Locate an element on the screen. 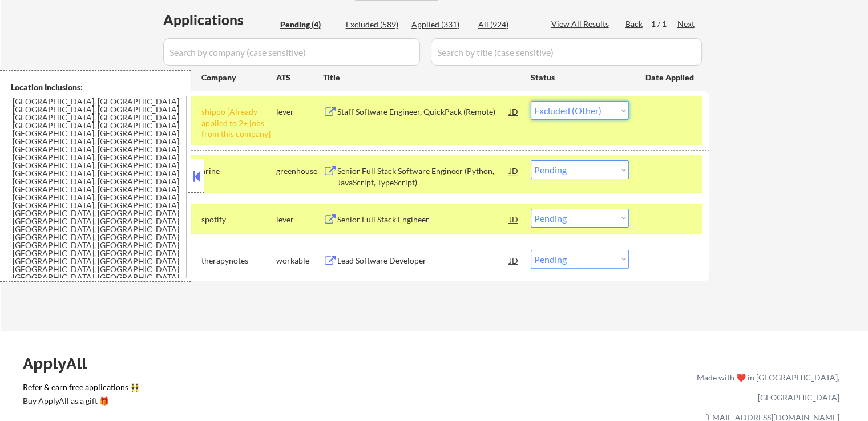 The width and height of the screenshot is (868, 421). div: Company is located at coordinates (239, 77).